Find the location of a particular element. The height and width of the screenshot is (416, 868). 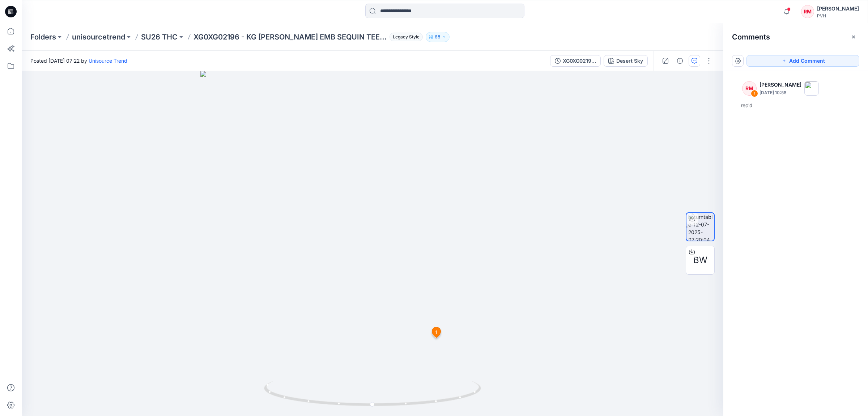

p: SU26 THC is located at coordinates (159, 37).